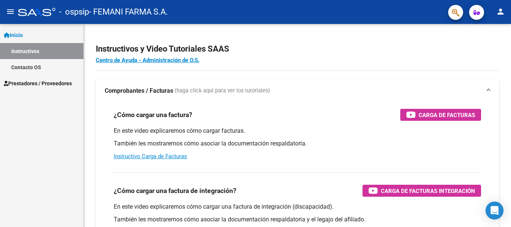  I want to click on strong: Comprobantes / Facturas, so click(139, 91).